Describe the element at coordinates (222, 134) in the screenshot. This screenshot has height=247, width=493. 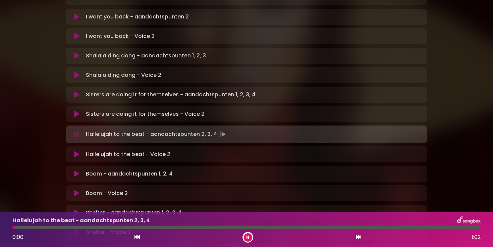
I see `img: waveform4.gif` at that location.